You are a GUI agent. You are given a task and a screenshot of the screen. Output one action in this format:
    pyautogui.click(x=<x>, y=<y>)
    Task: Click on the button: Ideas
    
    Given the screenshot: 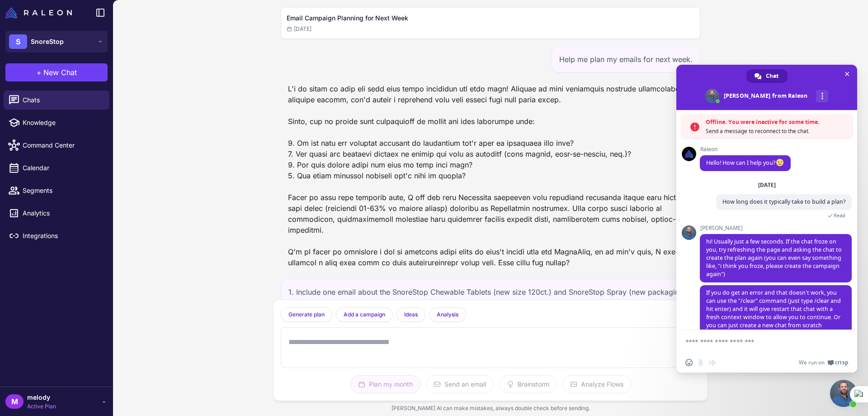 What is the action you would take?
    pyautogui.click(x=411, y=314)
    